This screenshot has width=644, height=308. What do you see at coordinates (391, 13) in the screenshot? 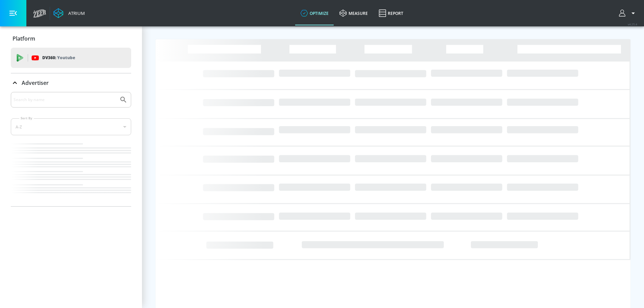
I see `a: Report` at bounding box center [391, 13].